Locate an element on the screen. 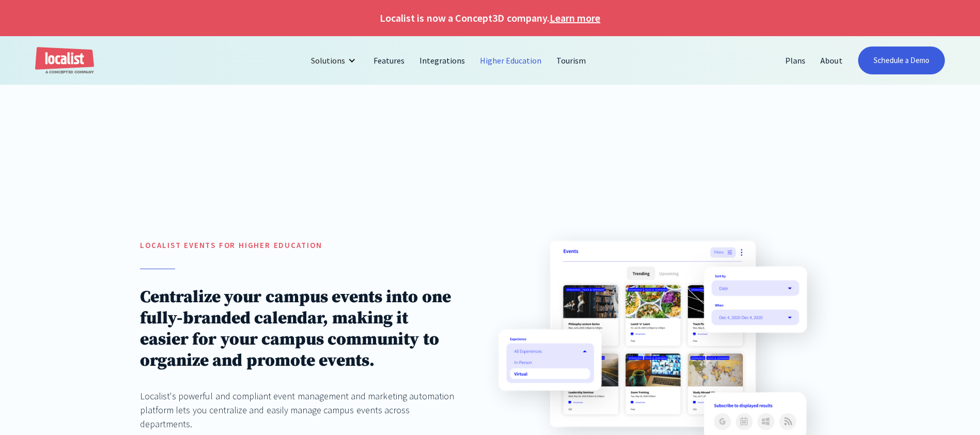  a: Higher Education is located at coordinates (510, 60).